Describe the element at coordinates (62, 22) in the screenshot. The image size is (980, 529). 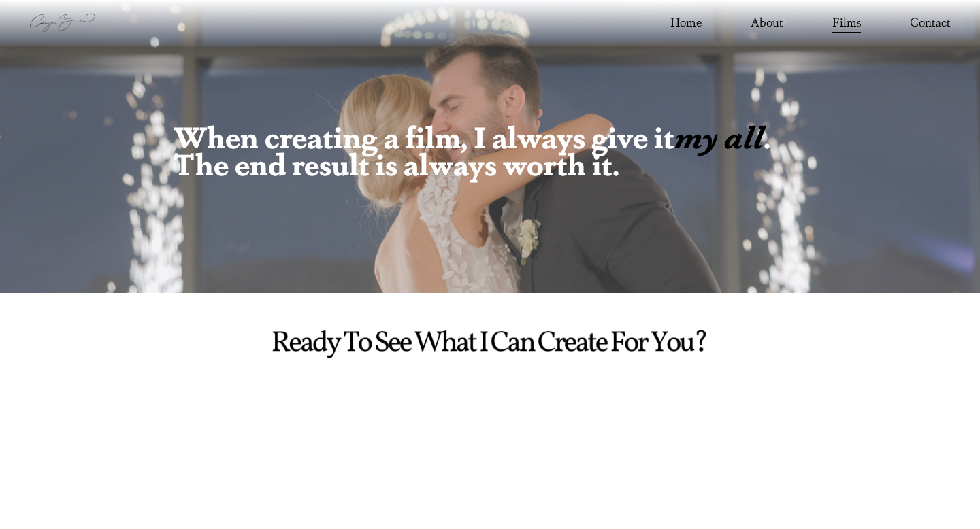
I see `img: Camryn Bradshaw Films` at that location.